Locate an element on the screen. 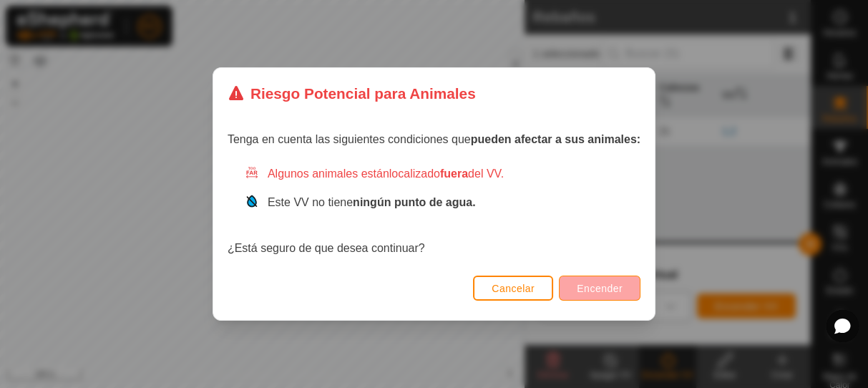 Image resolution: width=868 pixels, height=388 pixels. button: Encender is located at coordinates (600, 288).